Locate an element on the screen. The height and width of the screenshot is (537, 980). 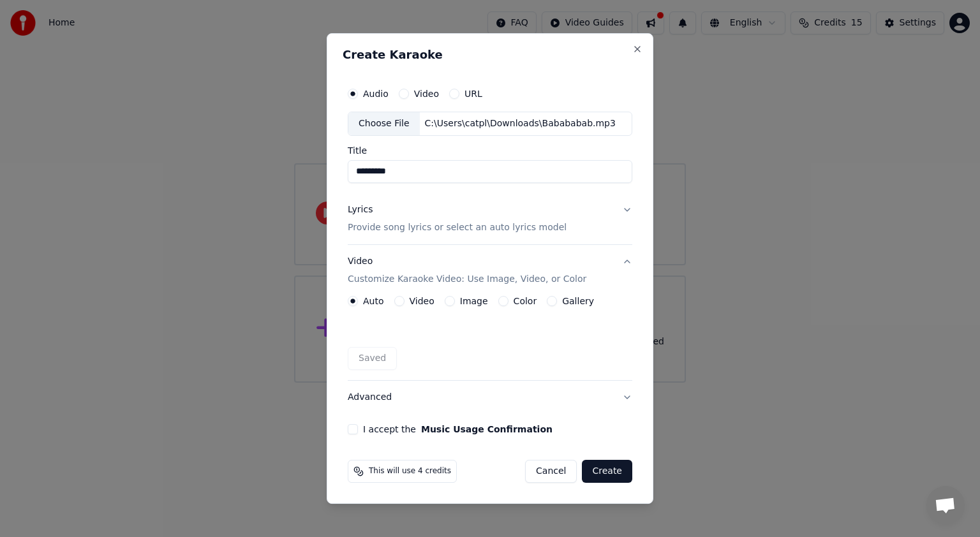
div: Choose File is located at coordinates (384, 124).